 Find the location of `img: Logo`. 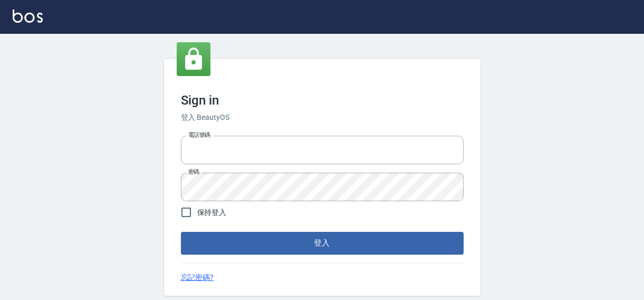

img: Logo is located at coordinates (27, 16).